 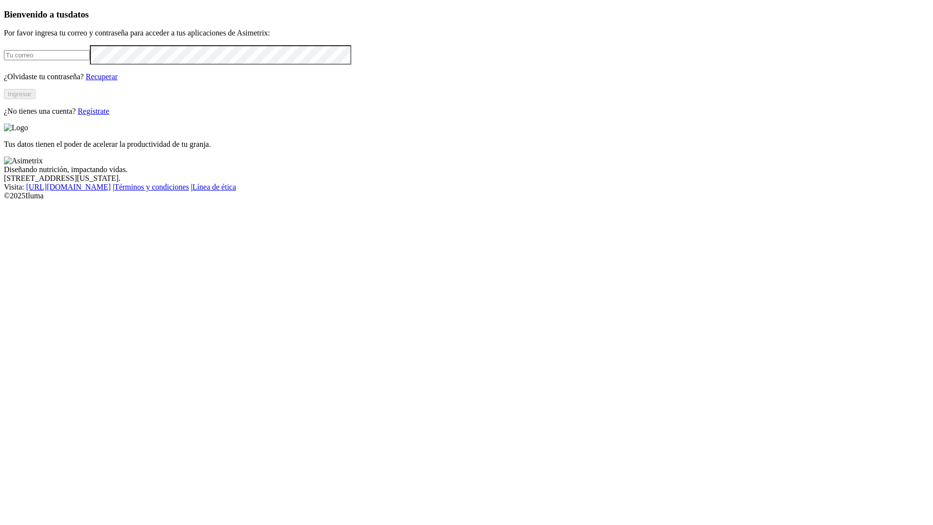 What do you see at coordinates (23, 161) in the screenshot?
I see `img: Asimetrix` at bounding box center [23, 161].